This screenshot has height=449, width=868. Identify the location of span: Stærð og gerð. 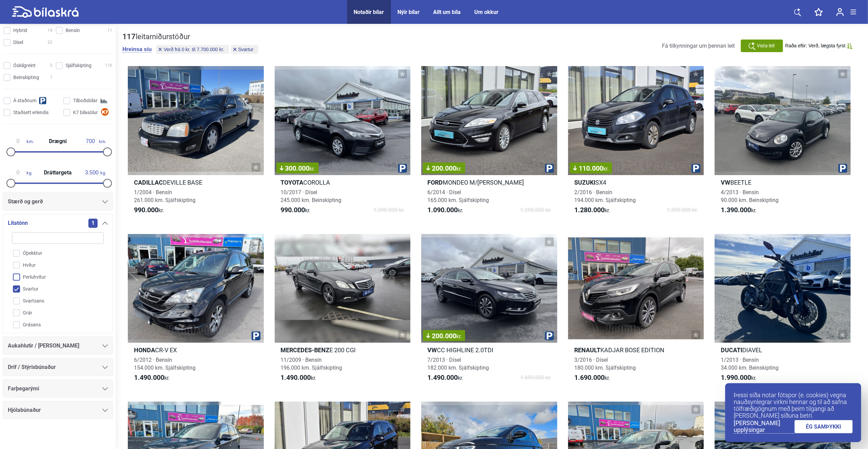
(26, 201).